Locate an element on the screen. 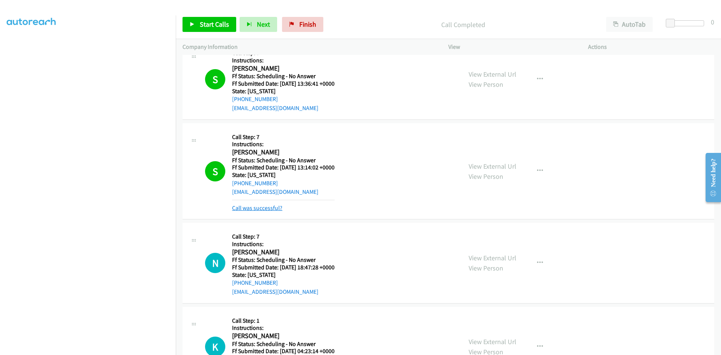  button: Next is located at coordinates (258, 24).